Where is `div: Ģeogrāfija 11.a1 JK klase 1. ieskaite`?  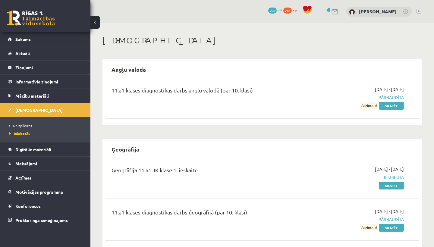
div: Ģeogrāfija 11.a1 JK klase 1. ieskaite is located at coordinates (208, 172).